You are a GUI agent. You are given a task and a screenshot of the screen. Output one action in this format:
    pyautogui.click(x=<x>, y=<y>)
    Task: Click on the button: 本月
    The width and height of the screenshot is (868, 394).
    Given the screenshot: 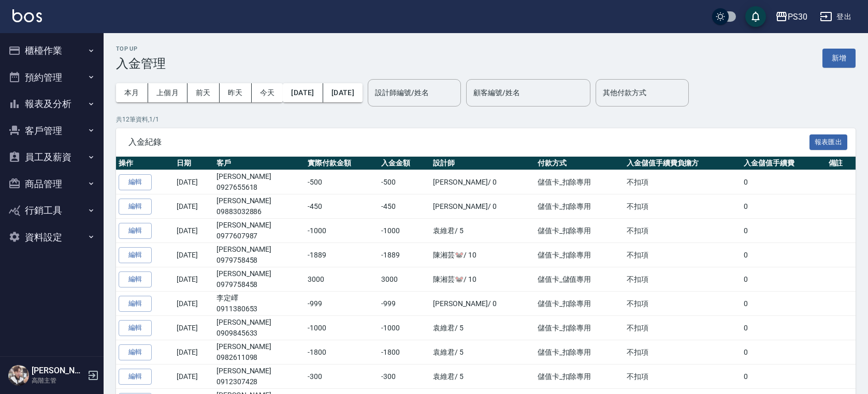 What is the action you would take?
    pyautogui.click(x=132, y=92)
    